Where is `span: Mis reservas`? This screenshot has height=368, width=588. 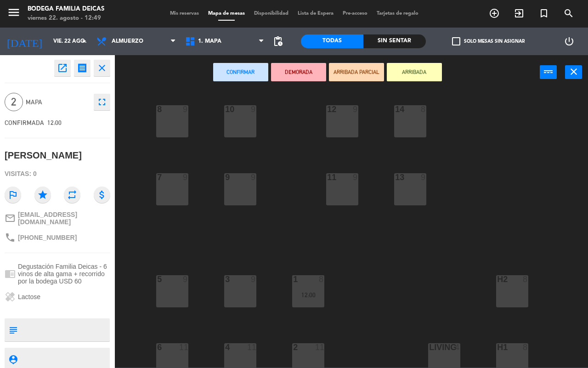 span: Mis reservas is located at coordinates (184, 14).